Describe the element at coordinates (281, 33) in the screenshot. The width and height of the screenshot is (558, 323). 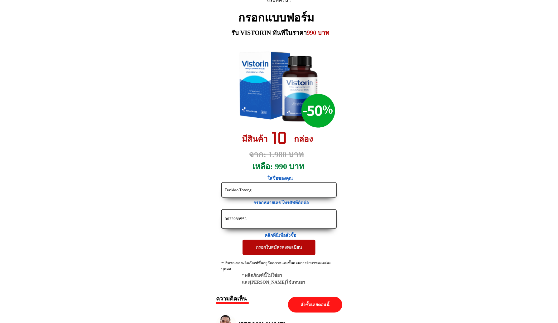
I see `h3: รับ VISTORIN ทันทีในราคา` at that location.